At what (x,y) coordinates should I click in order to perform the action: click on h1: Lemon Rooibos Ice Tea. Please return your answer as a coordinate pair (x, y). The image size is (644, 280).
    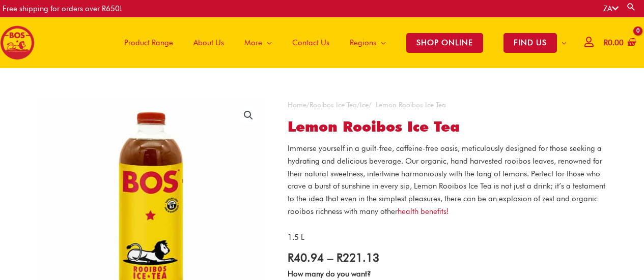
    Looking at the image, I should click on (447, 127).